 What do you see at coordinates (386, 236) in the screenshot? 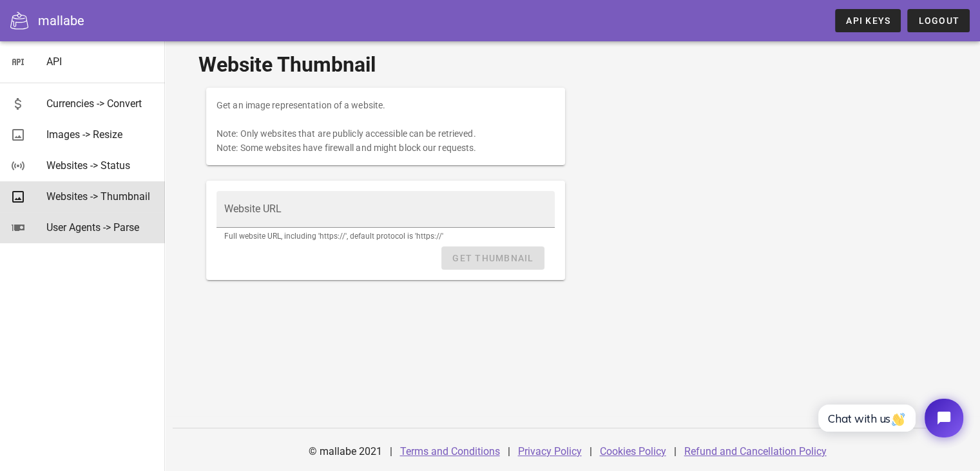
I see `div: Full website URL, including 'https://', default protocol is 'https://'` at bounding box center [386, 236].